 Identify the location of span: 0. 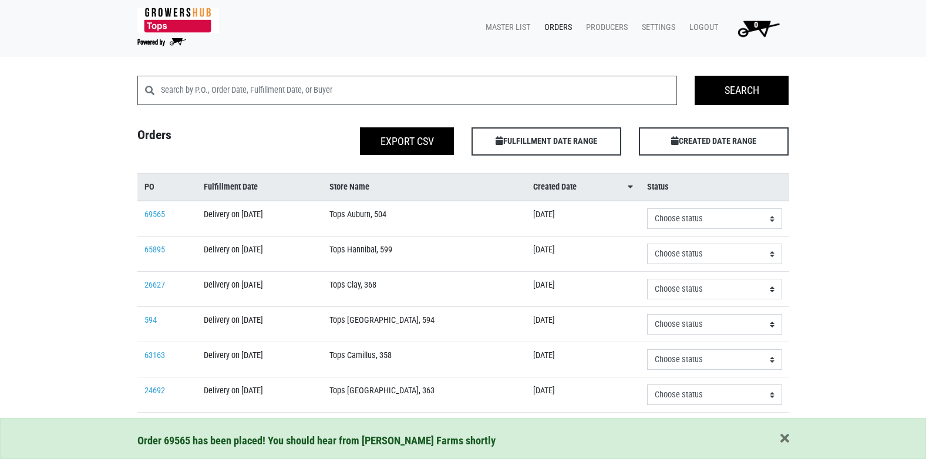
(756, 25).